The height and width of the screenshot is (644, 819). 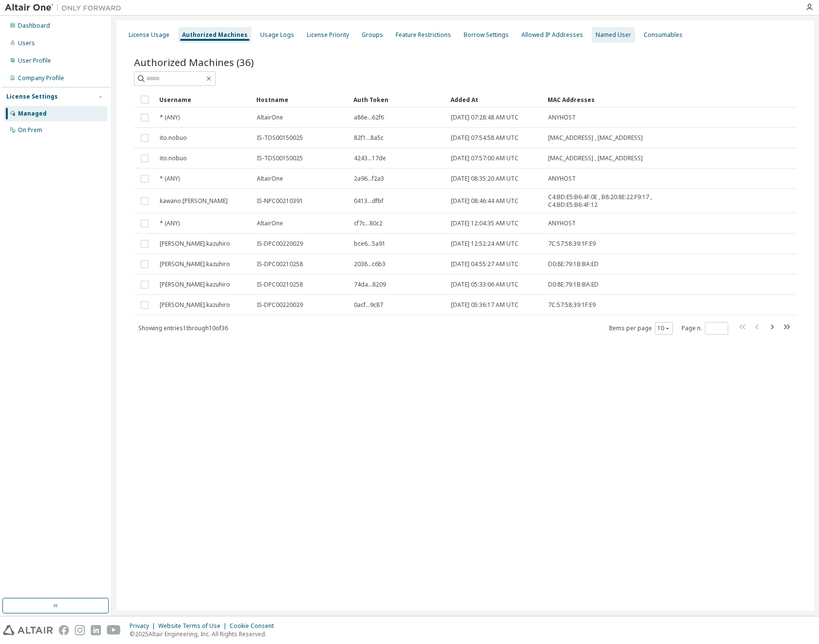 I want to click on span: bce6...5a91, so click(x=369, y=244).